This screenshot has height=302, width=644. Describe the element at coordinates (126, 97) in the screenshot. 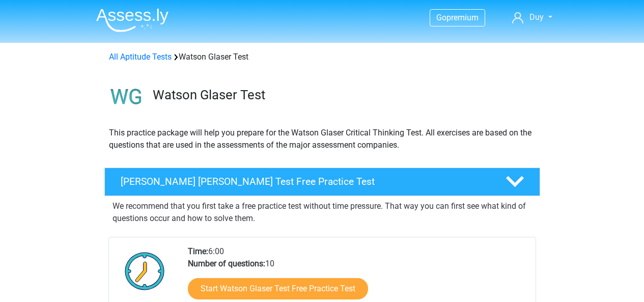

I see `img: watson glaser test` at that location.